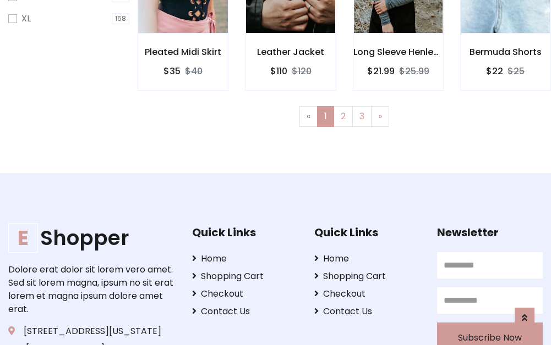 The width and height of the screenshot is (551, 345). I want to click on del: $40, so click(194, 71).